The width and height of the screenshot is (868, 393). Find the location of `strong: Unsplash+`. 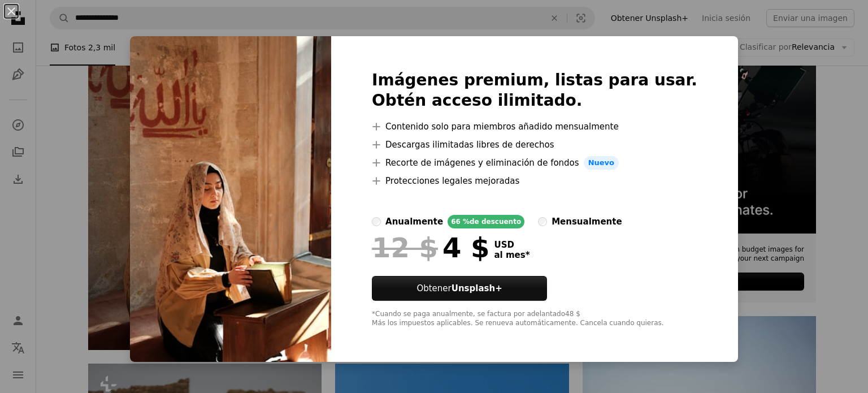

strong: Unsplash+ is located at coordinates (477, 288).